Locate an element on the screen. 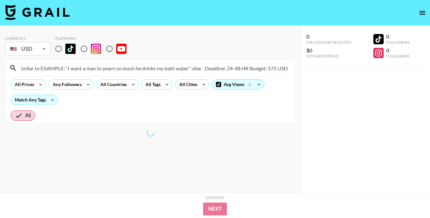 This screenshot has width=430, height=218. span: All is located at coordinates (28, 116).